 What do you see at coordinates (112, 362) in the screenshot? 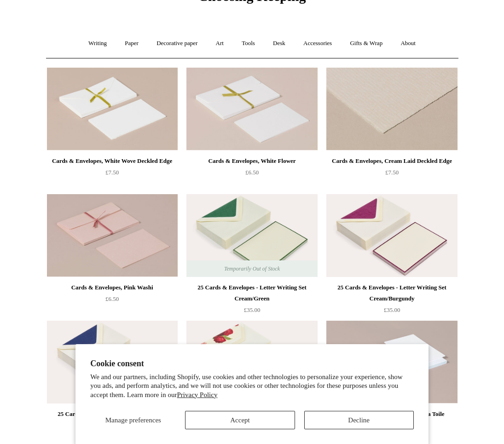
I see `img: 25 Cards & Envelopes - Letter Writing Set Cream/Blue` at bounding box center [112, 362].